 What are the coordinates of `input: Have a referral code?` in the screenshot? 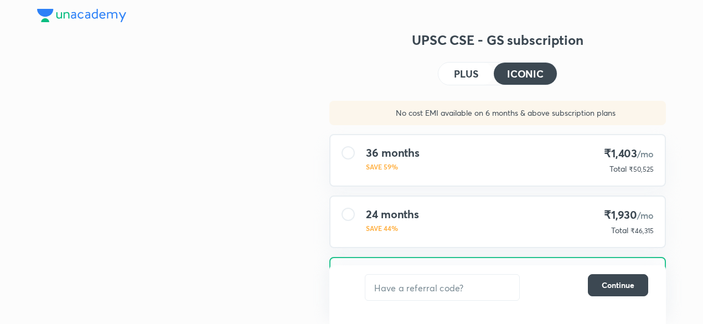 It's located at (443, 287).